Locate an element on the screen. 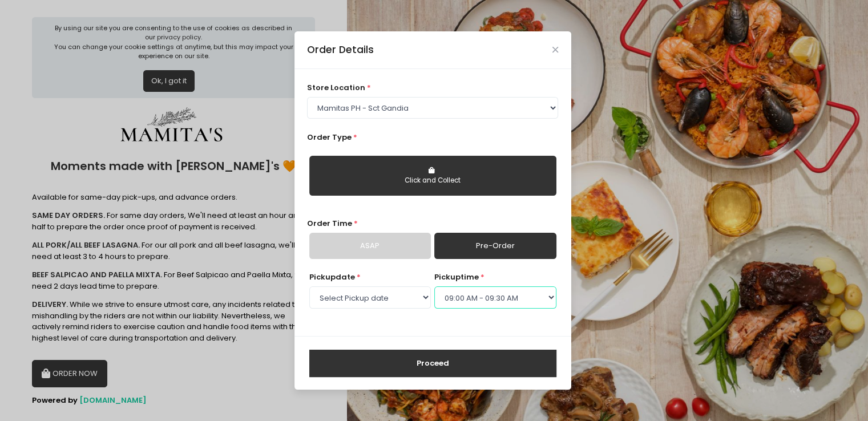  a: Pre-Order is located at coordinates (495, 246).